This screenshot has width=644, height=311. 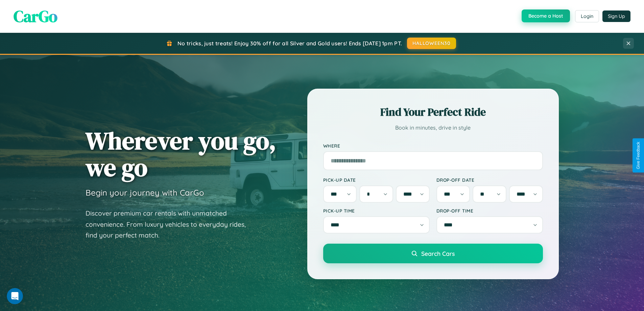 I want to click on button: Become a Host, so click(x=546, y=16).